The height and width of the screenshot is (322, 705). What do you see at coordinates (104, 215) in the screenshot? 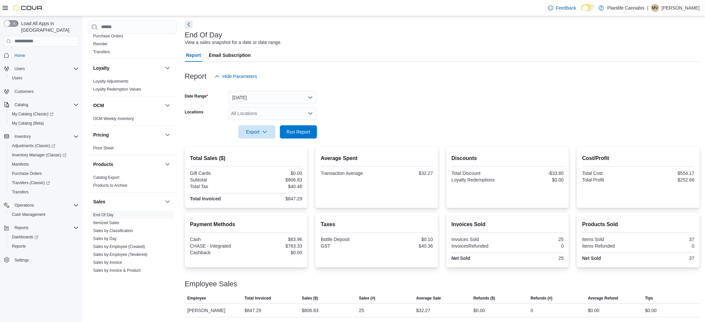
I see `span: End Of Day` at bounding box center [104, 215].